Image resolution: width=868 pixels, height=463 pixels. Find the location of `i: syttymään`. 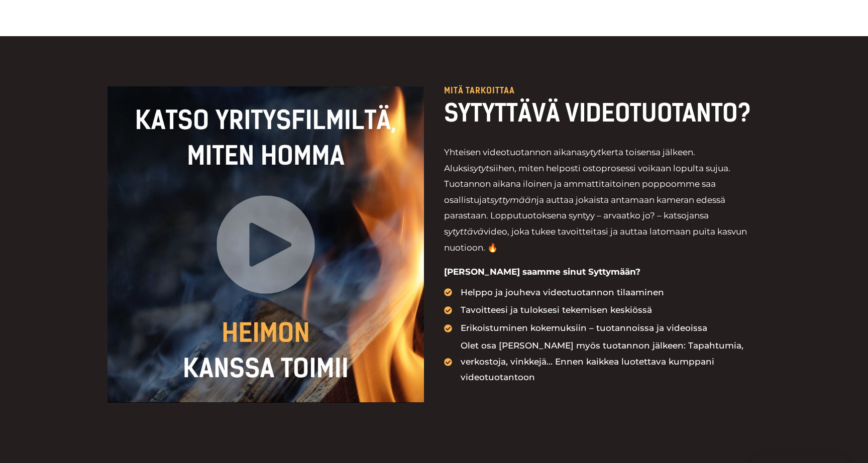

i: syttymään is located at coordinates (513, 200).